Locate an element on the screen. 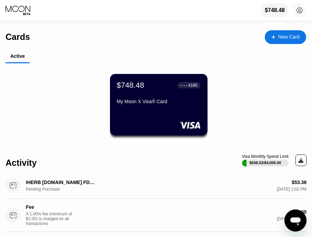 The width and height of the screenshot is (312, 237). div: Activity is located at coordinates (21, 163).